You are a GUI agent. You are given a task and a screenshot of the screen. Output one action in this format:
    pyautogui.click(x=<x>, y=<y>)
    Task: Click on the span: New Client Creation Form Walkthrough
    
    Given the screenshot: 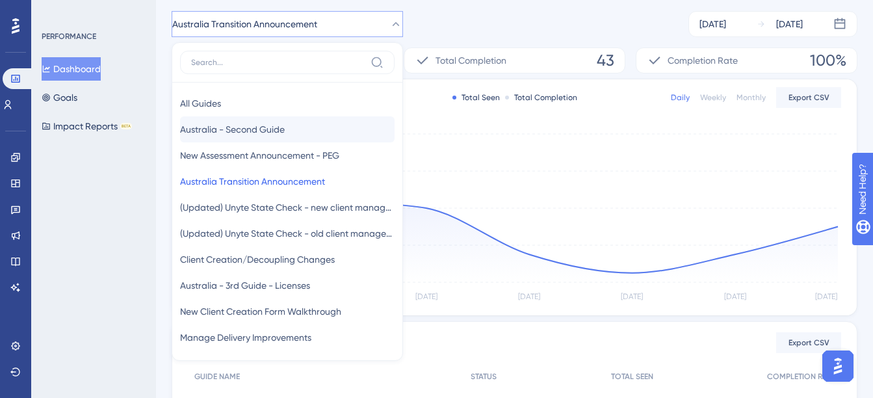 What is the action you would take?
    pyautogui.click(x=261, y=312)
    